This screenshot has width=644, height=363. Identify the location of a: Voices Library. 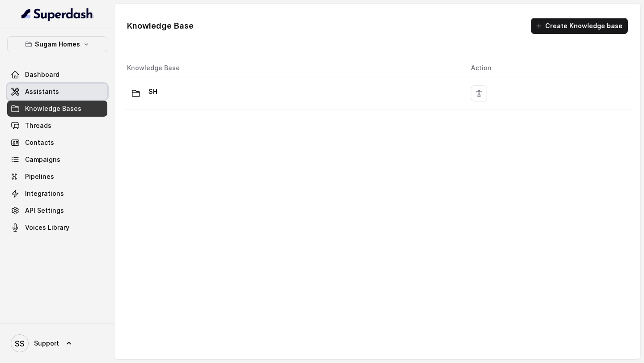
(57, 228).